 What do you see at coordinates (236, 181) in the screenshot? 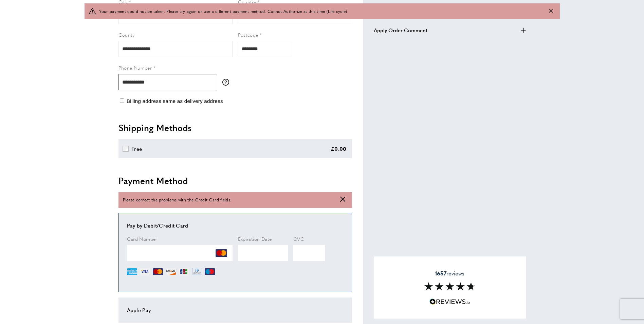
I see `h2: Payment Method` at bounding box center [236, 181].